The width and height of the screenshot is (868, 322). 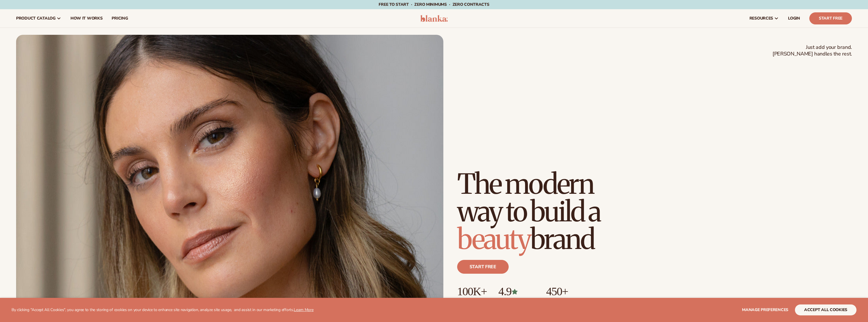 I want to click on a: Learn More, so click(x=303, y=310).